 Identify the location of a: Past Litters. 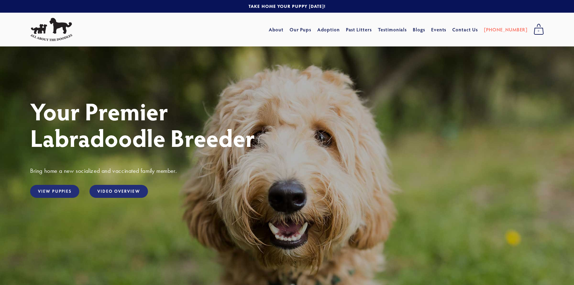
(359, 29).